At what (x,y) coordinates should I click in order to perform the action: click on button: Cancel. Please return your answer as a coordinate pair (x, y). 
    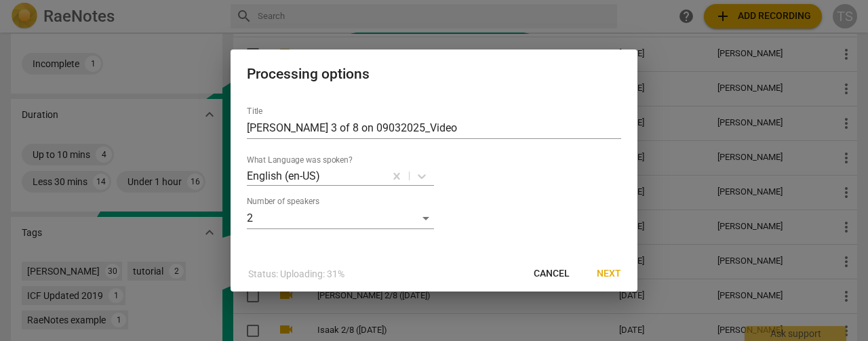
    Looking at the image, I should click on (551, 274).